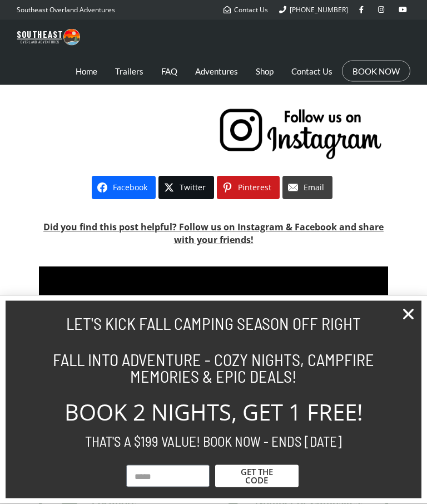 The image size is (427, 504). I want to click on span: Contact Us, so click(251, 9).